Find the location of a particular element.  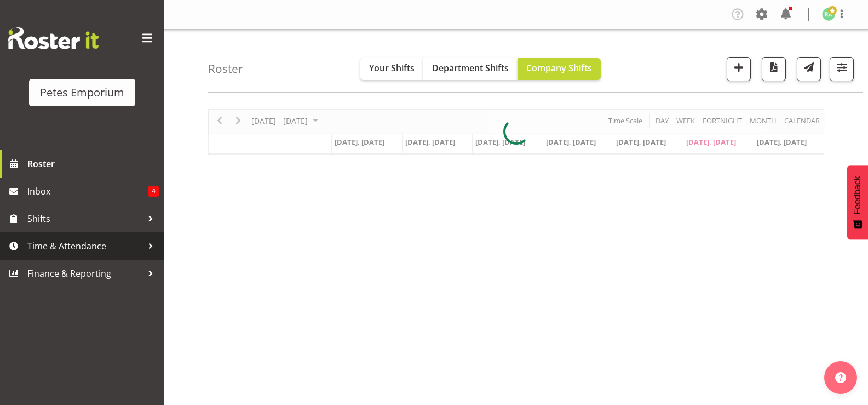

img: ruth-robertson-taylor722.jpg is located at coordinates (829, 14).